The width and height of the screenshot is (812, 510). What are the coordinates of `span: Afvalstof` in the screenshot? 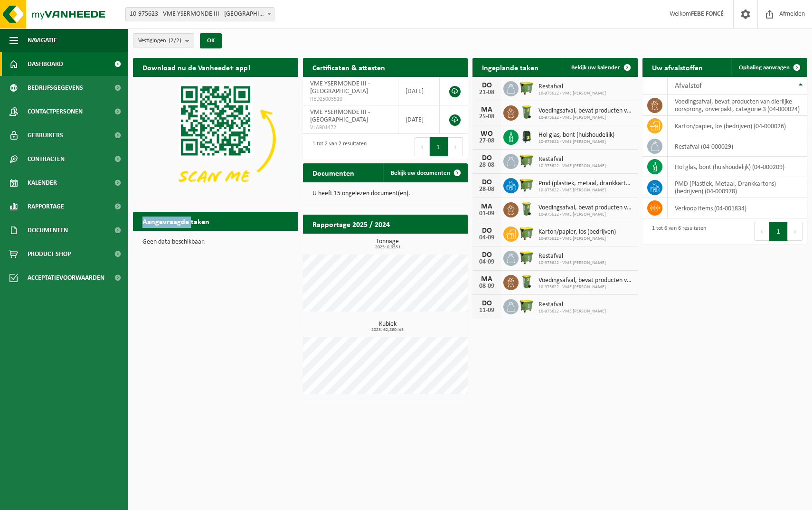 It's located at (688, 86).